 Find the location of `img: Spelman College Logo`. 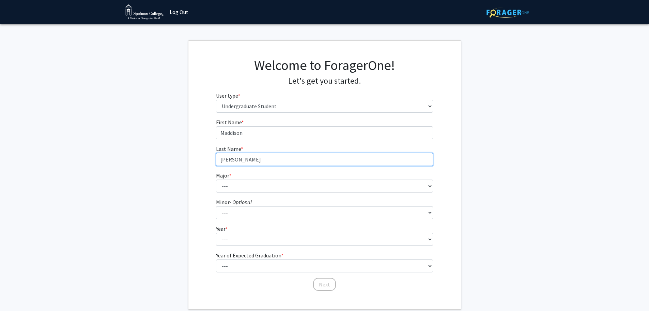

img: Spelman College Logo is located at coordinates (145, 12).